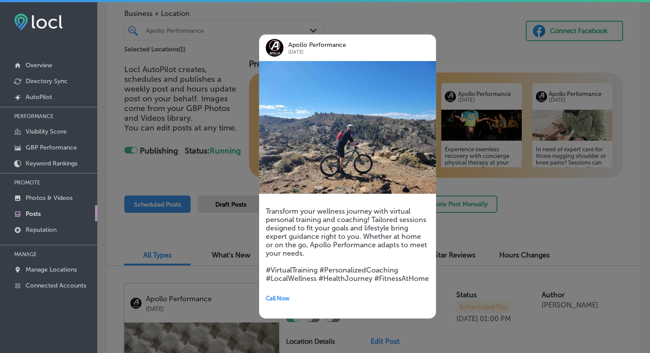 This screenshot has width=650, height=353. Describe the element at coordinates (348, 127) in the screenshot. I see `img: b115e165-e82a-4c92-8dd4-f8137cfb99c1Resized_20221008_122650.jpeg` at that location.